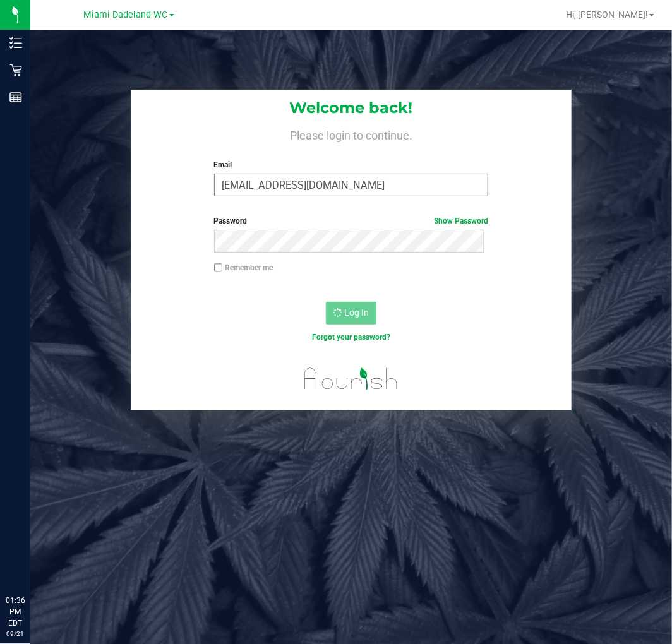 The width and height of the screenshot is (672, 644). I want to click on p: 01:36 PM EDT, so click(15, 612).